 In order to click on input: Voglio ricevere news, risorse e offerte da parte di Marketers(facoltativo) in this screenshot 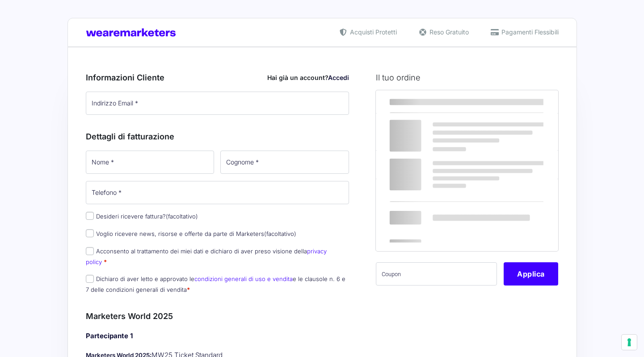, I will do `click(90, 233)`.